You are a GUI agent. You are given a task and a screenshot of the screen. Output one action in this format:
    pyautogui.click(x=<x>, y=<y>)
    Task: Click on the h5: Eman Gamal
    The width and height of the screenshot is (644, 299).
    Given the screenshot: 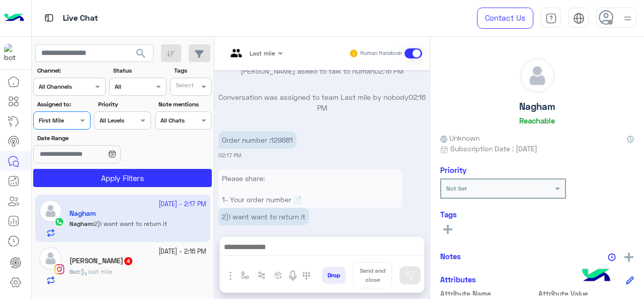 What is the action you would take?
    pyautogui.click(x=101, y=260)
    